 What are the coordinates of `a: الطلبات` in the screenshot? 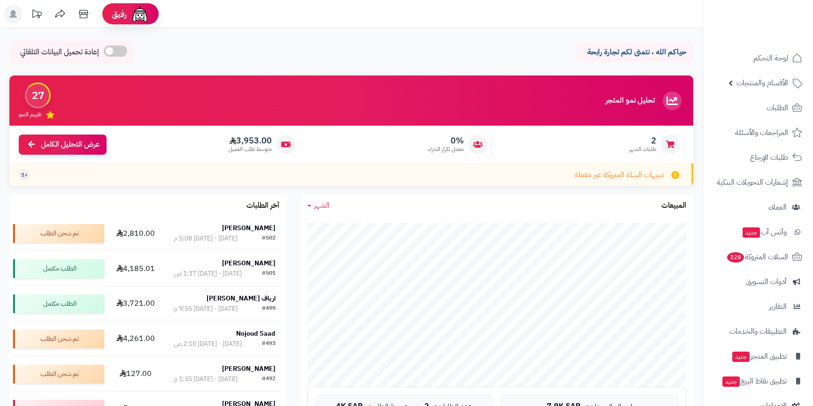 It's located at (758, 108).